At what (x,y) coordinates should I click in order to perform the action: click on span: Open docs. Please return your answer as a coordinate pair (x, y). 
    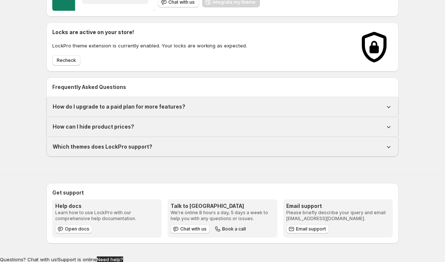
    Looking at the image, I should click on (77, 229).